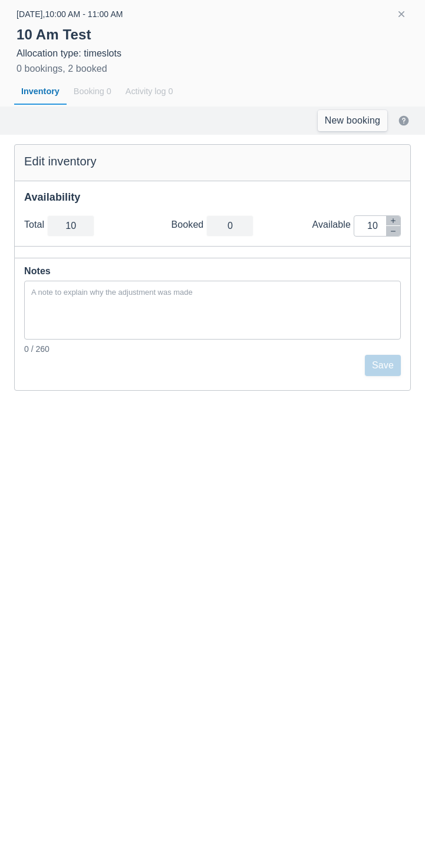  I want to click on div: Notes, so click(212, 271).